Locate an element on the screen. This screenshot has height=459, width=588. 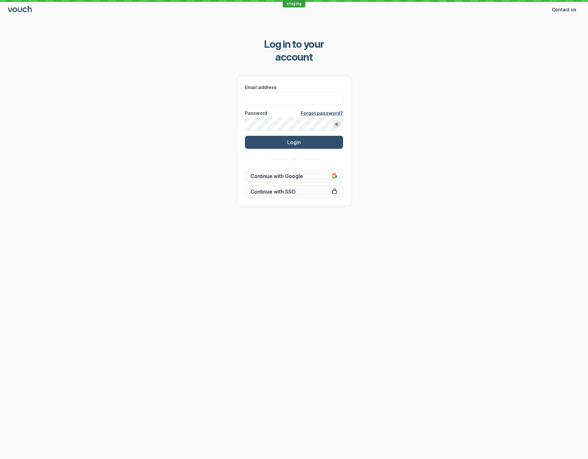
a: Forgot password? is located at coordinates (322, 113).